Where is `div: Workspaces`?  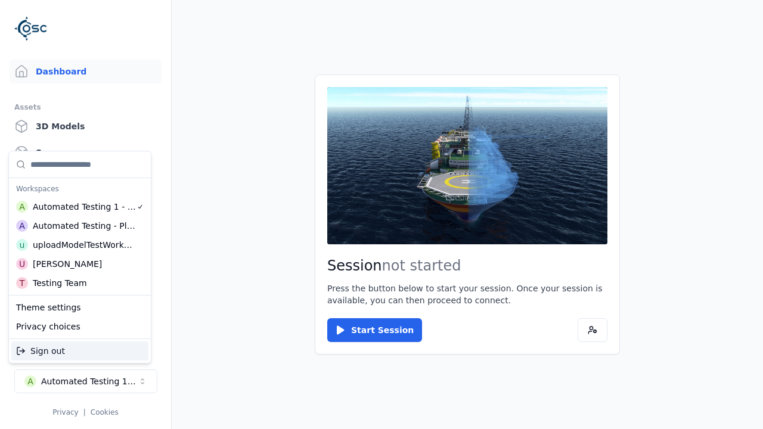
div: Workspaces is located at coordinates (80, 189).